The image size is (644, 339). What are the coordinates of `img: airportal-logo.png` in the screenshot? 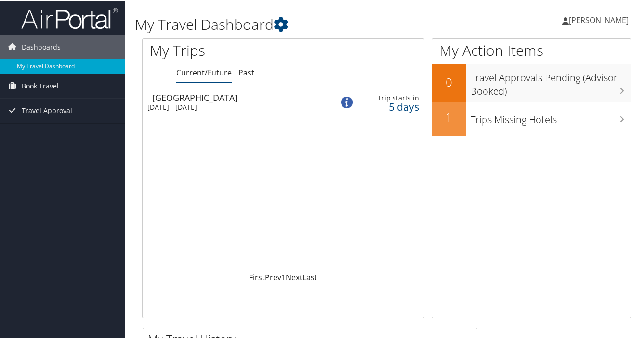 It's located at (69, 17).